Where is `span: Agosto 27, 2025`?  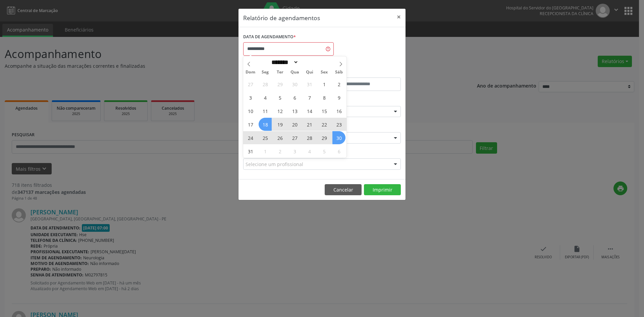 span: Agosto 27, 2025 is located at coordinates (295, 138).